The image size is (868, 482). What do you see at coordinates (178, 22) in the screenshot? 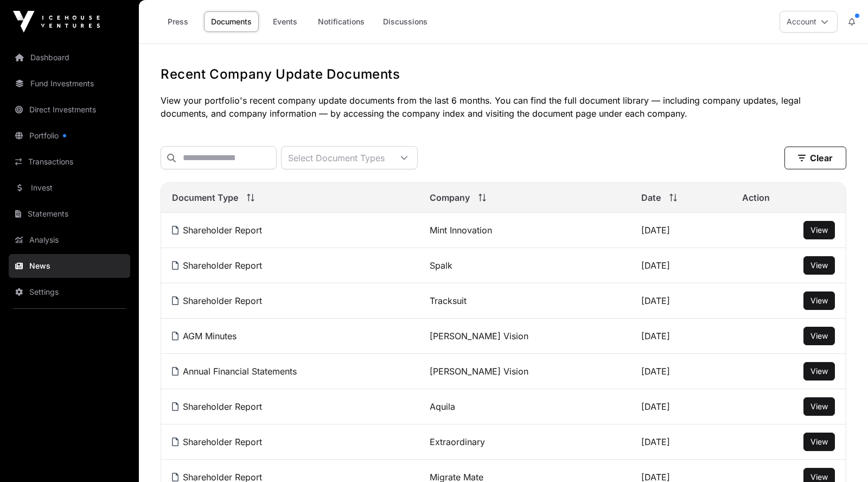
I see `a: Press` at bounding box center [178, 22].